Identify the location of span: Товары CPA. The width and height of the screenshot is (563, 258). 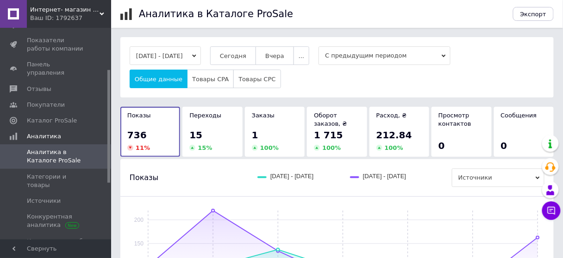
(210, 79).